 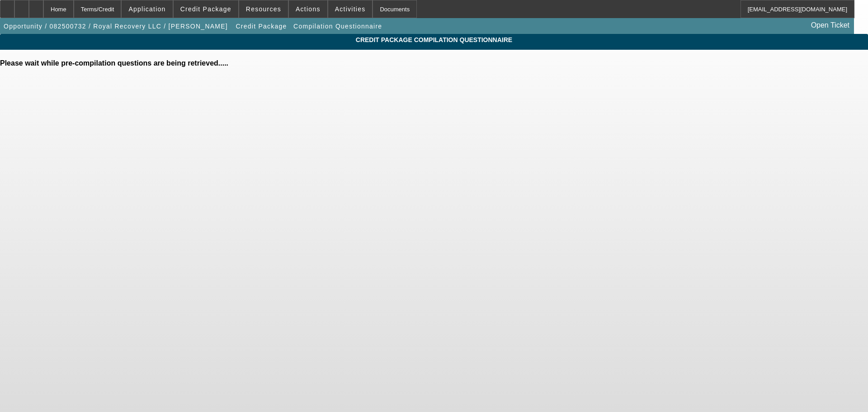 I want to click on button: Compilation Questionnaire, so click(x=338, y=26).